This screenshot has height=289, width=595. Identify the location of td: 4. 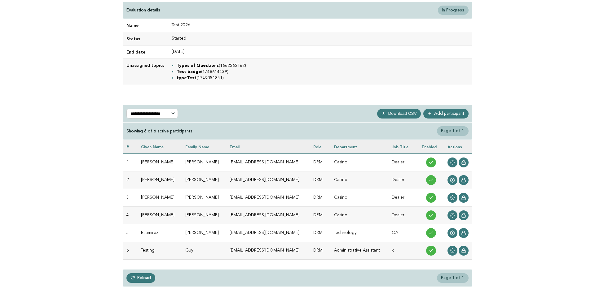
(130, 216).